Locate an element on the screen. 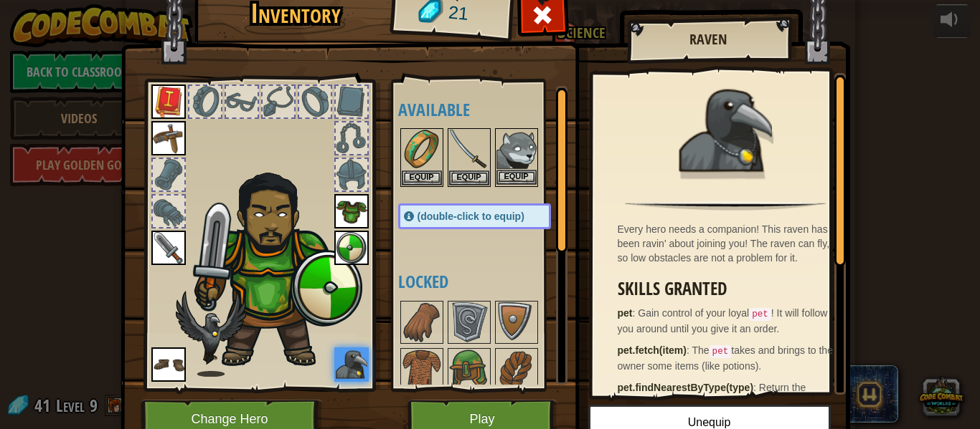 The image size is (980, 429). strong: pet.fetch(item) is located at coordinates (652, 351).